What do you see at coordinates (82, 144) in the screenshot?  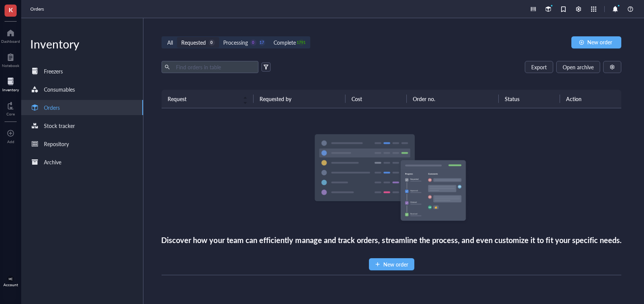 I see `a: Repository` at bounding box center [82, 144].